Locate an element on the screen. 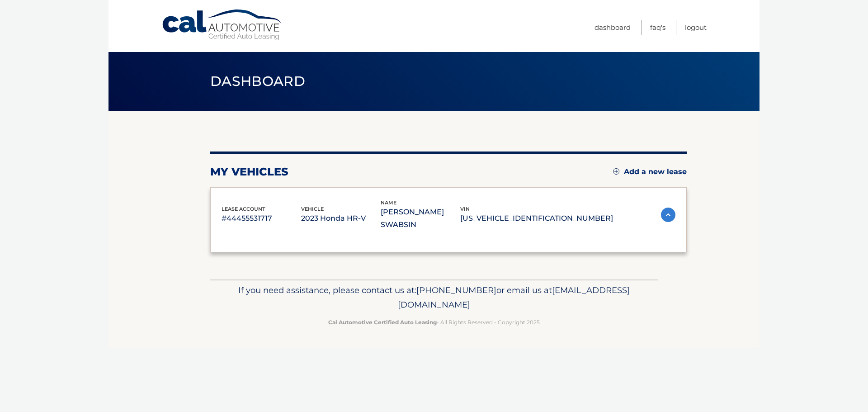 Image resolution: width=868 pixels, height=412 pixels. p: 2023 Honda HR-V is located at coordinates (341, 219).